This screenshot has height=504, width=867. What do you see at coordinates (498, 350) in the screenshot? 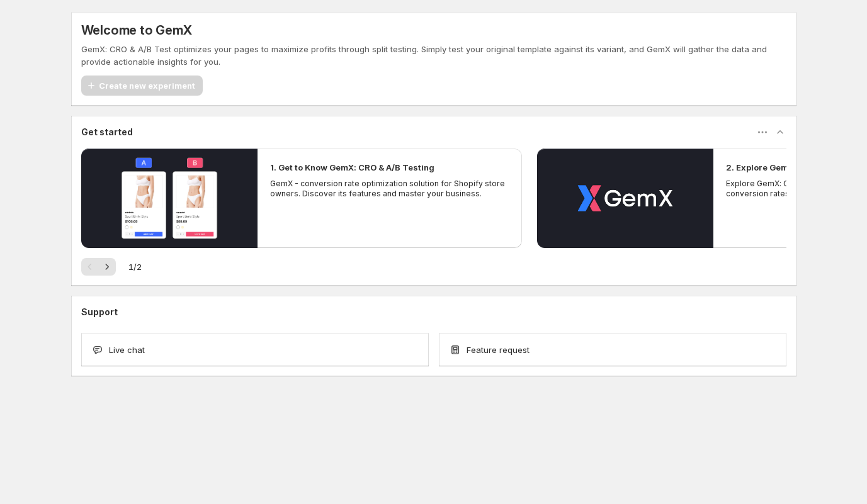
I see `span: Feature request` at bounding box center [498, 350].